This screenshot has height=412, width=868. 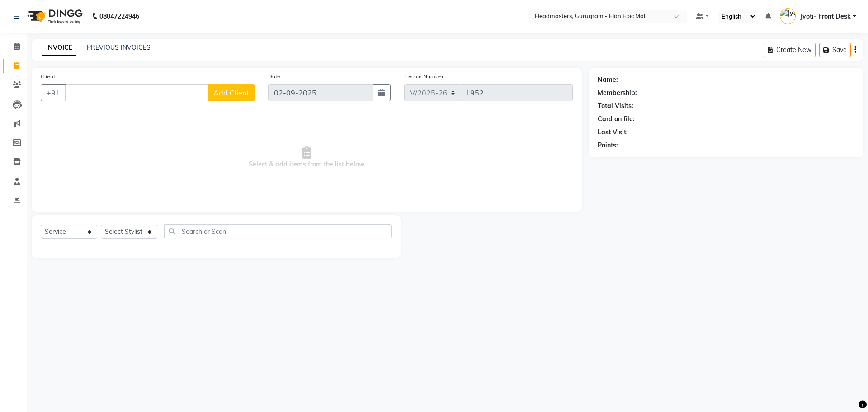 What do you see at coordinates (608, 145) in the screenshot?
I see `div: Points:` at bounding box center [608, 145].